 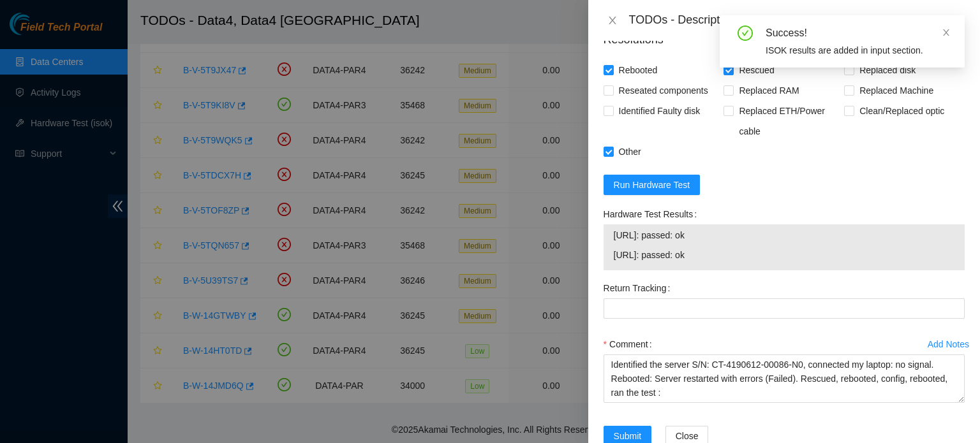 I want to click on span: Replaced ETH/Power cable, so click(x=789, y=121).